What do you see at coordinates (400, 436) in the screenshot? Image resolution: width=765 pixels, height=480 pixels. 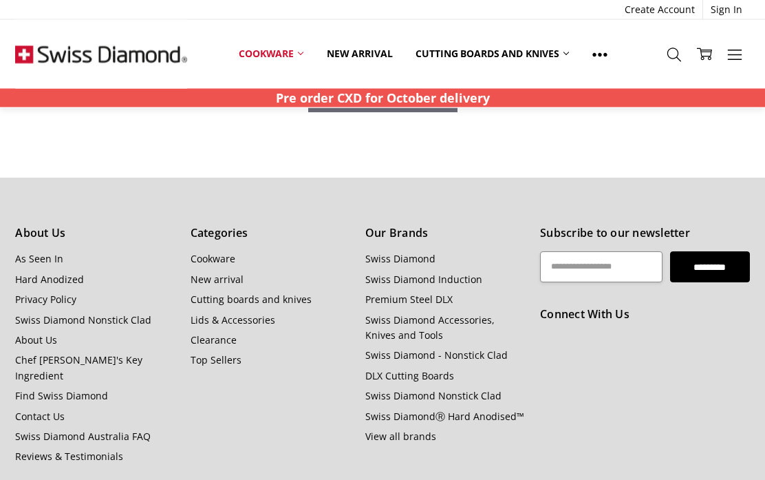 I see `a: View all brands` at bounding box center [400, 436].